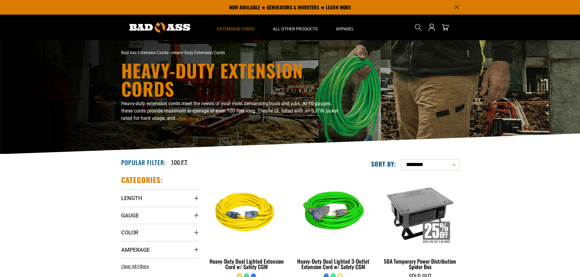  What do you see at coordinates (333, 213) in the screenshot?
I see `img: neon green` at bounding box center [333, 213].